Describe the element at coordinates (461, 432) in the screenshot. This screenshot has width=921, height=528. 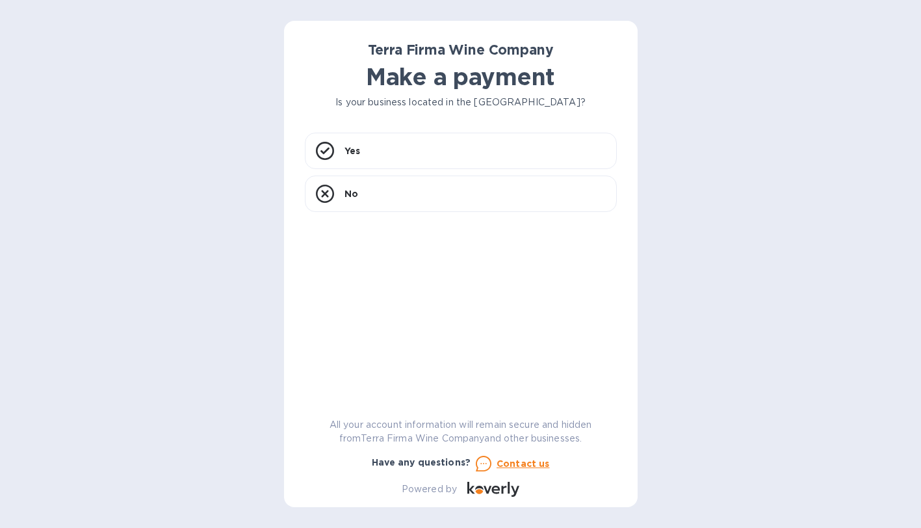
I see `p: All your account information will remain secure and hidden from Terra Firma Wine Company and othe...` at that location.